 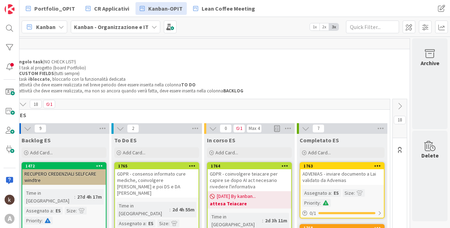 What do you see at coordinates (249, 203) in the screenshot?
I see `b: attesa Teiacare` at bounding box center [249, 203].